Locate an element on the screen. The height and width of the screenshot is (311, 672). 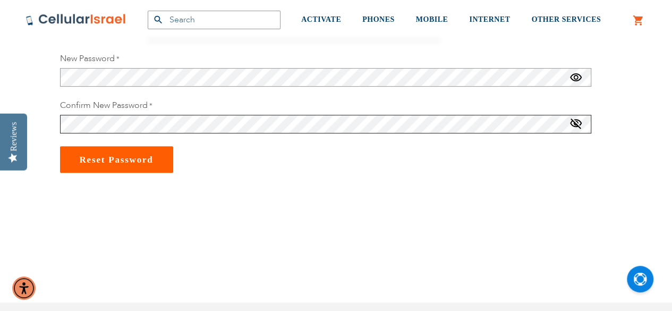
span: Confirm New Password is located at coordinates (104, 105).